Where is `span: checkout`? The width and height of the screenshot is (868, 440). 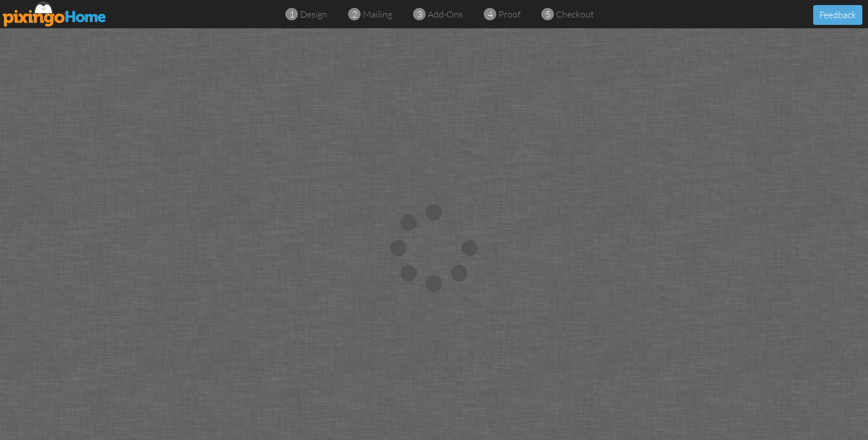 span: checkout is located at coordinates (575, 14).